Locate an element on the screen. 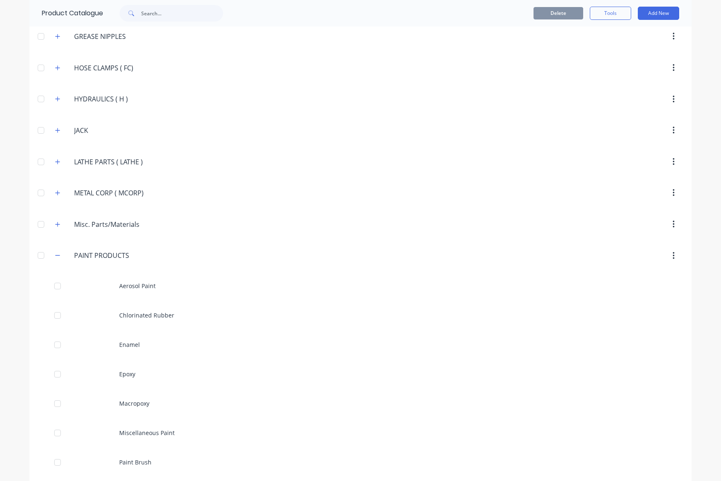 This screenshot has height=481, width=721. input: Search... is located at coordinates (182, 13).